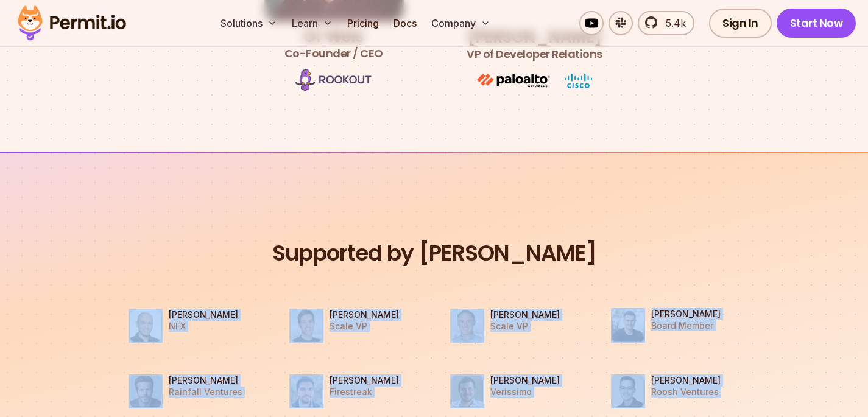  What do you see at coordinates (628, 392) in the screenshot?
I see `img: Ivan Taranenko Roosh Ventures` at bounding box center [628, 392].